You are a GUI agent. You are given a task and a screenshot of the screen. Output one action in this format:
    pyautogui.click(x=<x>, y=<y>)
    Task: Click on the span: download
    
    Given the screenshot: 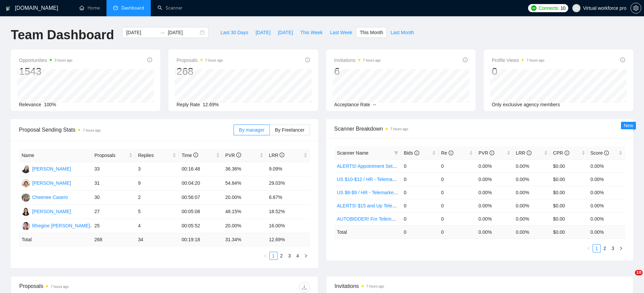 What is the action you would take?
    pyautogui.click(x=305, y=287)
    